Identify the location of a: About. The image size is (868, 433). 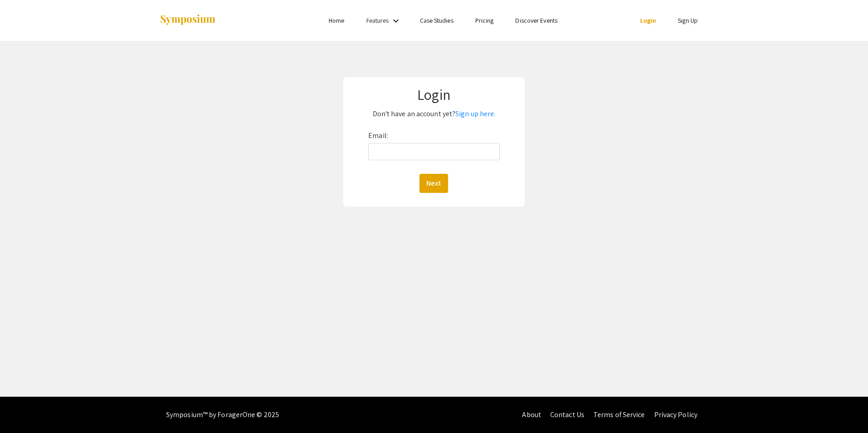
(532, 414).